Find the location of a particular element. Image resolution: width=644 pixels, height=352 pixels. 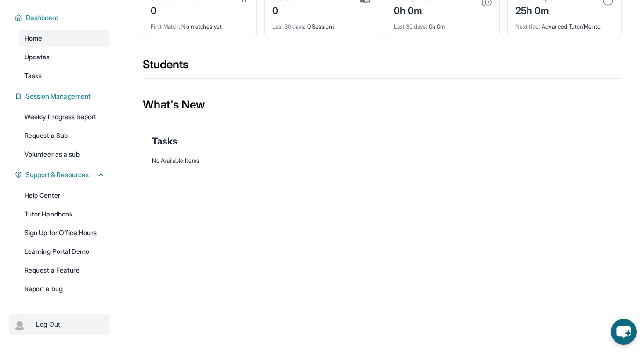

img: user-img is located at coordinates (20, 325).